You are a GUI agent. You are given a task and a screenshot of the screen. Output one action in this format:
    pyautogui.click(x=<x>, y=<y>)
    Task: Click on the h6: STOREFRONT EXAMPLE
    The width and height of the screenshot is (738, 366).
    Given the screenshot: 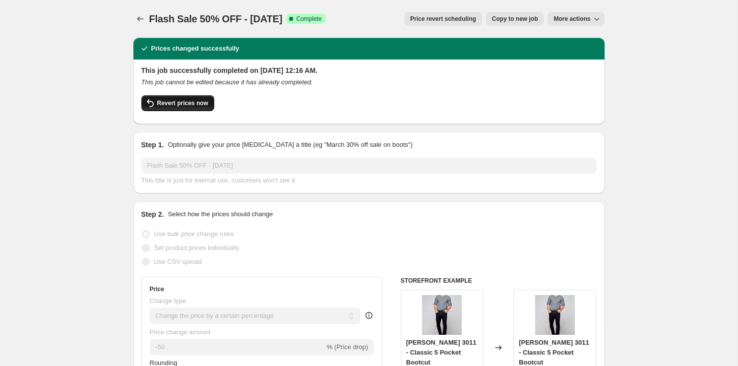 What is the action you would take?
    pyautogui.click(x=498, y=281)
    